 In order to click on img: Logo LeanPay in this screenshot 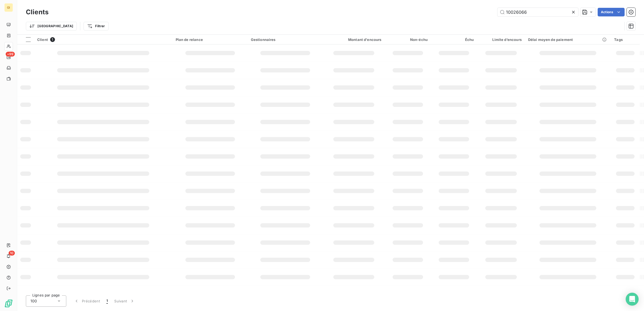, I will do `click(9, 303)`.